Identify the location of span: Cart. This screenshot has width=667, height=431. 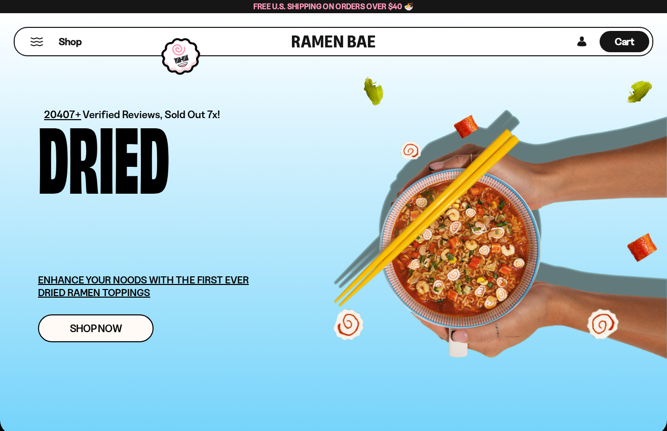
(625, 42).